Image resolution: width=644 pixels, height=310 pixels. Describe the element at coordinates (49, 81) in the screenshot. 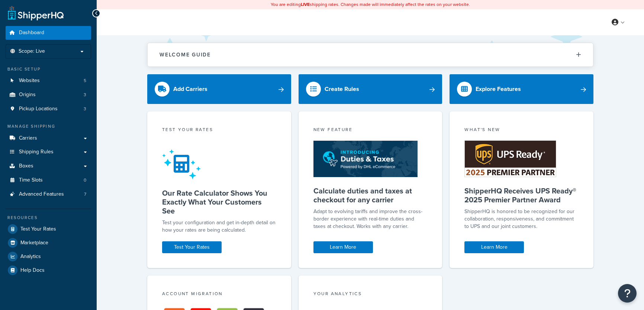

I see `li: Websites` at that location.